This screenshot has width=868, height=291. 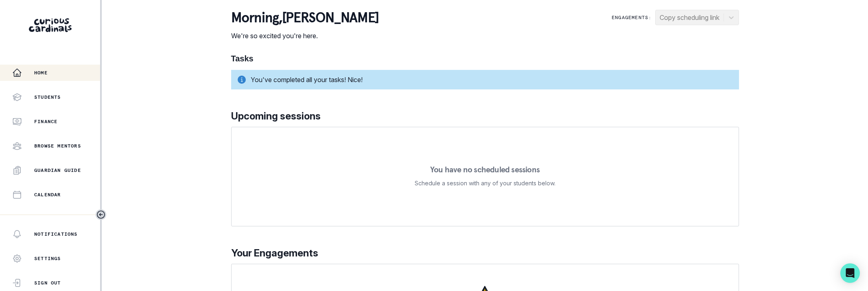 What do you see at coordinates (48, 195) in the screenshot?
I see `p: Calendar` at bounding box center [48, 195].